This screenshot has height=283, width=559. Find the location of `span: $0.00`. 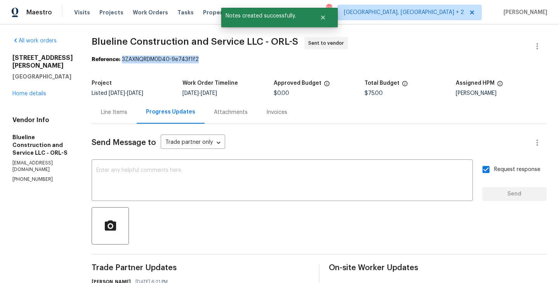

span: $0.00 is located at coordinates (281, 93).